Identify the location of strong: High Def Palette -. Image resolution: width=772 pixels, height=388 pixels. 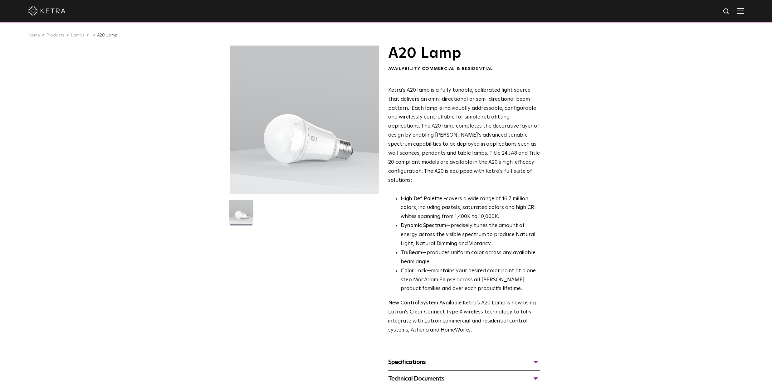
(423, 199).